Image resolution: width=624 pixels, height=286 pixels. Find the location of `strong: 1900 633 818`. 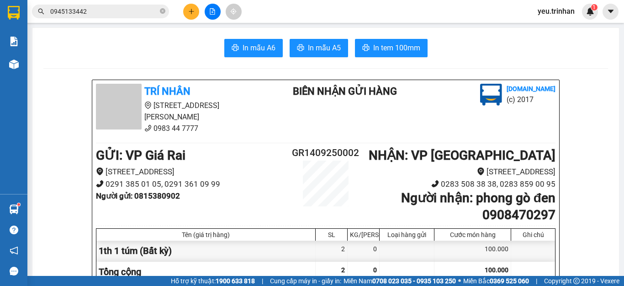

strong: 1900 633 818 is located at coordinates (235, 281).